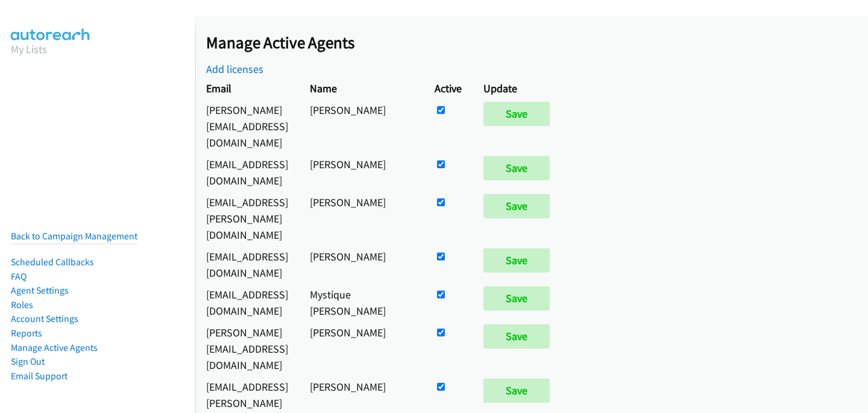 The image size is (868, 413). I want to click on h2: Manage Active Agents, so click(537, 43).